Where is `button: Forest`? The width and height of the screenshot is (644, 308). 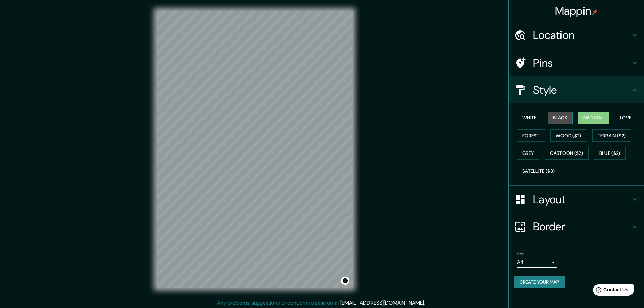
button: Forest is located at coordinates (531, 136).